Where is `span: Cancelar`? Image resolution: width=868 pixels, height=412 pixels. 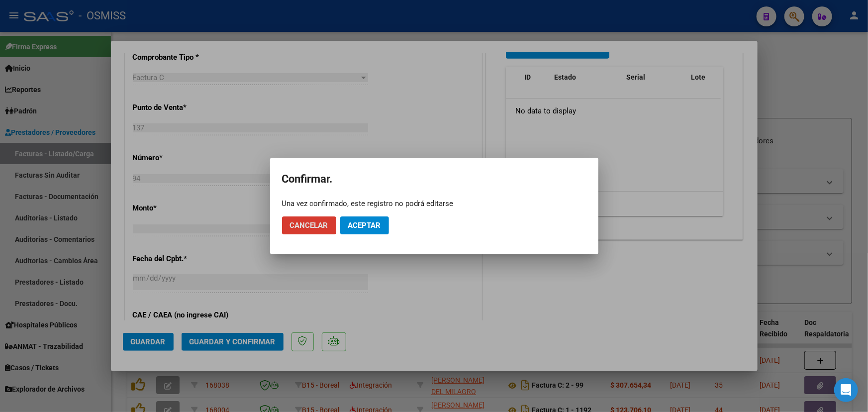 span: Cancelar is located at coordinates (309, 226).